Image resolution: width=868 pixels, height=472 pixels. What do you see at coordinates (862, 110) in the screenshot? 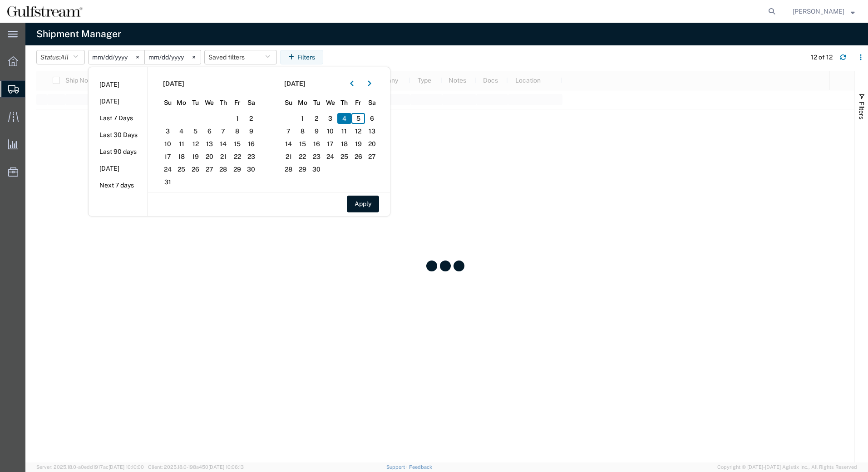
I see `span: Filters` at bounding box center [862, 110].